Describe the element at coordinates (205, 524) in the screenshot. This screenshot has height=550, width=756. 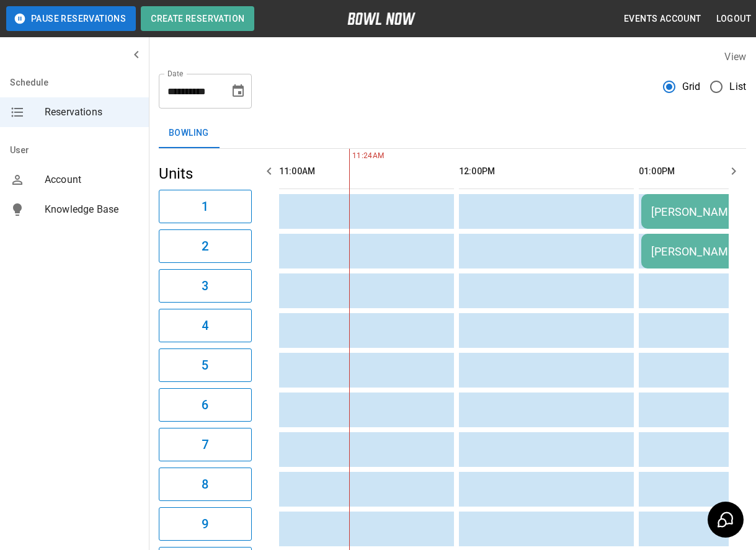
I see `h6: 9` at that location.